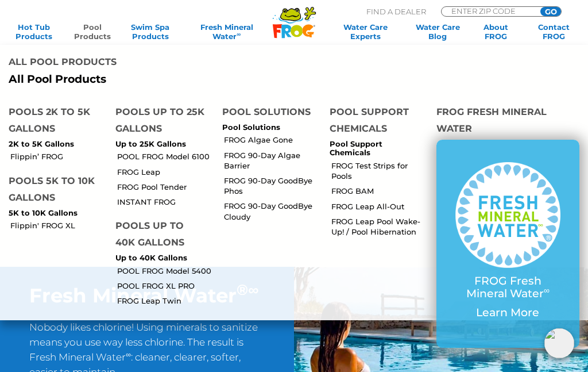 This screenshot has height=372, width=588. Describe the element at coordinates (553, 32) in the screenshot. I see `a: ContactFROG` at that location.